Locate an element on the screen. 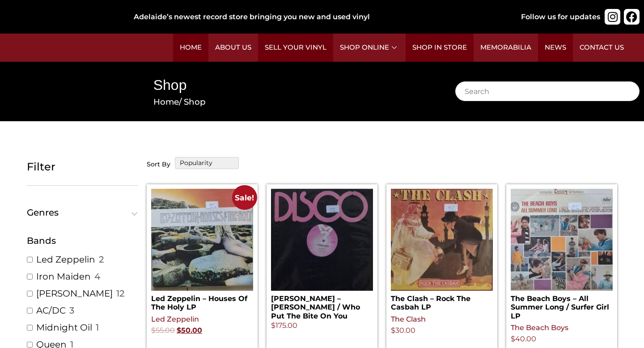 This screenshot has width=644, height=348. span: 2 is located at coordinates (101, 259).